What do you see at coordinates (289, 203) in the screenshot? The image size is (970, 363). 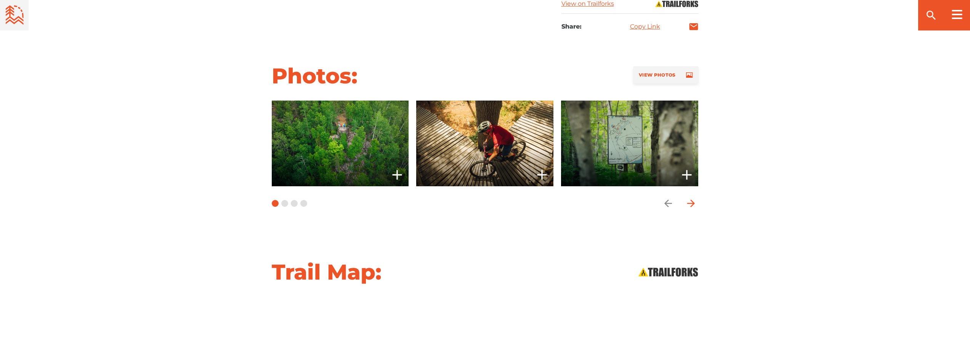 I see `div: Carousel Pagination` at bounding box center [289, 203].